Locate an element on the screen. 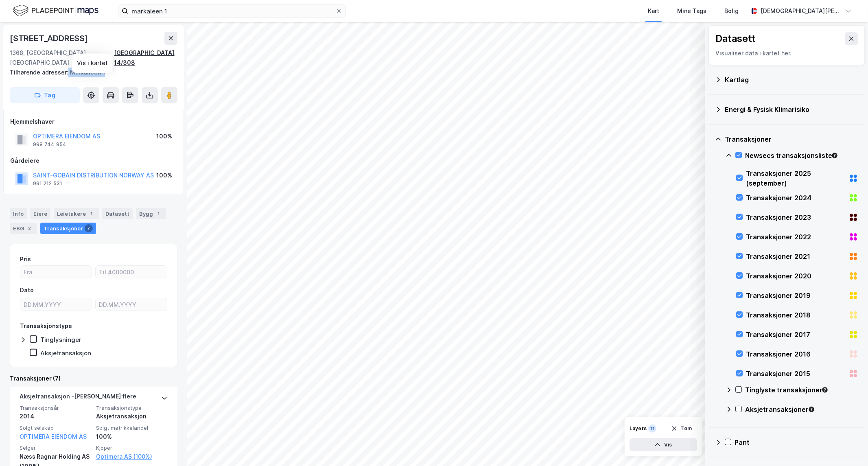  div: Transaksjoner 2016 is located at coordinates (796, 354).